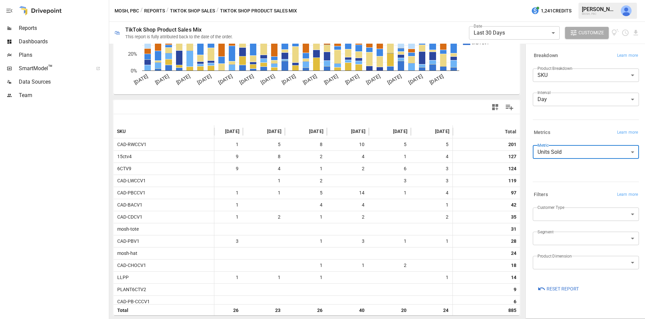 This screenshot has width=645, height=319. Describe the element at coordinates (127, 11) in the screenshot. I see `button: MOSH, PBC` at that location.